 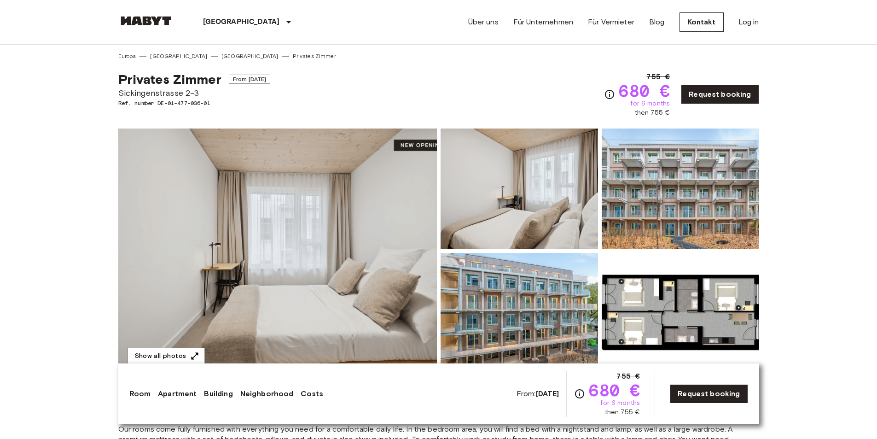 What do you see at coordinates (194, 103) in the screenshot?
I see `span: Ref. number DE-01-477-036-01` at bounding box center [194, 103].